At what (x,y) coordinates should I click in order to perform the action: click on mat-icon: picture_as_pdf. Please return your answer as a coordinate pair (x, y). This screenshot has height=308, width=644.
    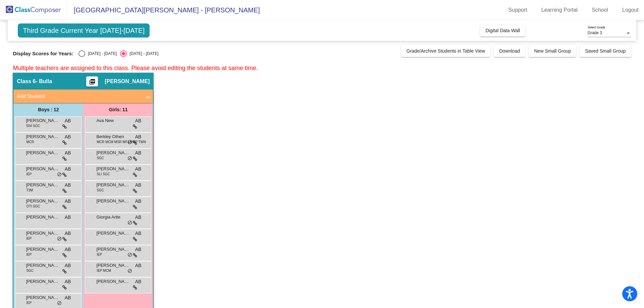
    Looking at the image, I should click on (92, 83).